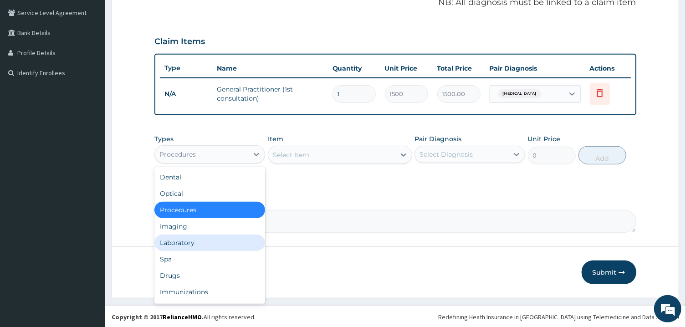 The width and height of the screenshot is (686, 327). What do you see at coordinates (180, 42) in the screenshot?
I see `h3: Claim Items` at bounding box center [180, 42].